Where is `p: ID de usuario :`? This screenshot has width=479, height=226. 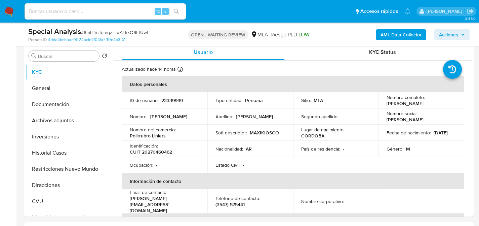 p: ID de usuario : is located at coordinates (144, 100).